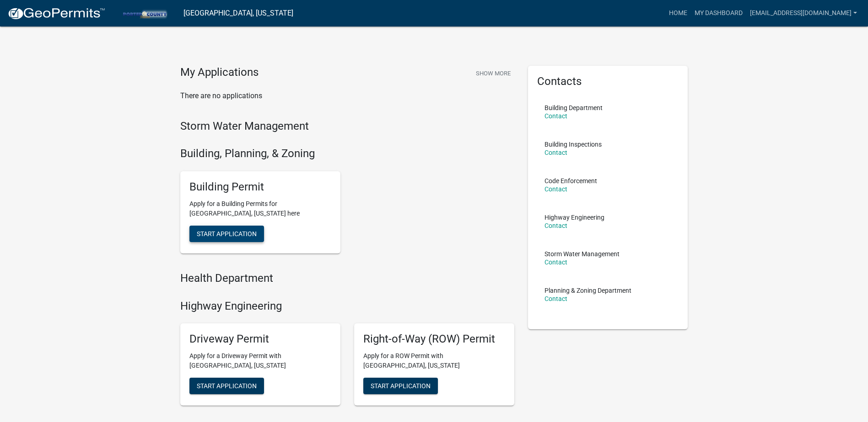 The width and height of the screenshot is (868, 422). What do you see at coordinates (572, 145) in the screenshot?
I see `p: Building Inspections` at bounding box center [572, 145].